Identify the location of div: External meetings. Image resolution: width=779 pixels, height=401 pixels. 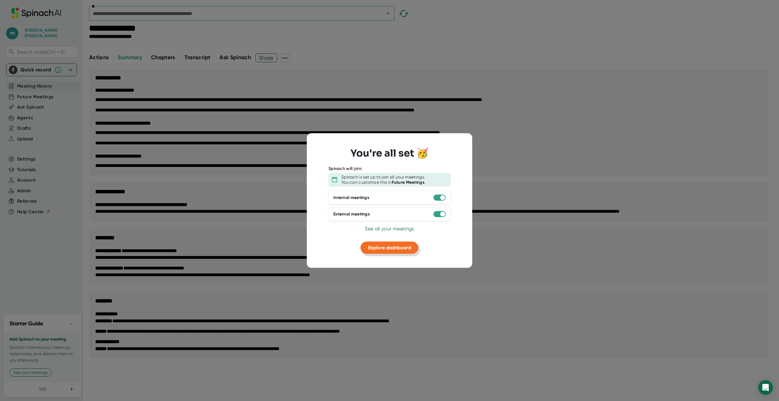
(352, 214).